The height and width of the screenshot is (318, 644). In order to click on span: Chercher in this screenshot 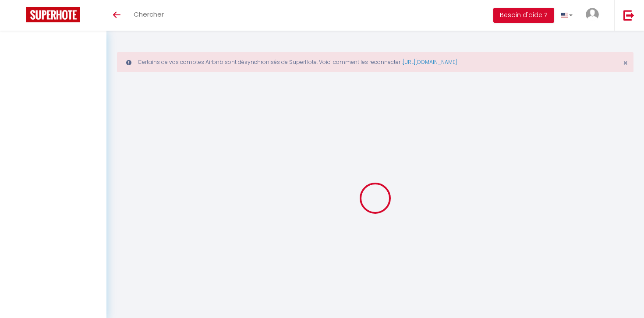, I will do `click(148, 14)`.